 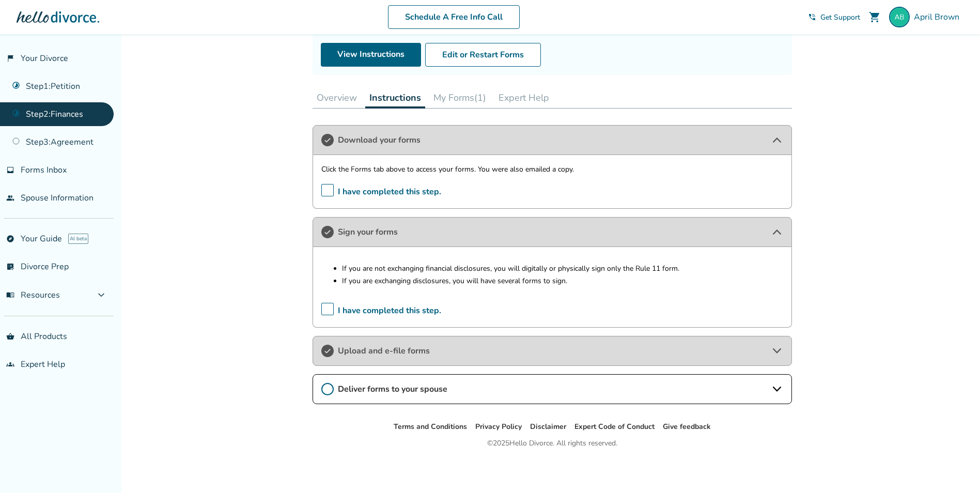 I want to click on span: Get Support, so click(x=840, y=17).